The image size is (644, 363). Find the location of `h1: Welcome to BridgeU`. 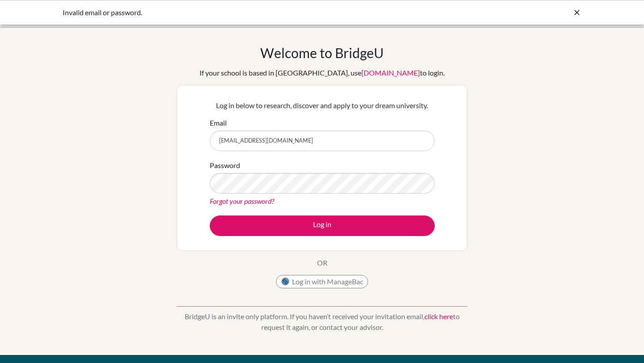

h1: Welcome to BridgeU is located at coordinates (322, 53).